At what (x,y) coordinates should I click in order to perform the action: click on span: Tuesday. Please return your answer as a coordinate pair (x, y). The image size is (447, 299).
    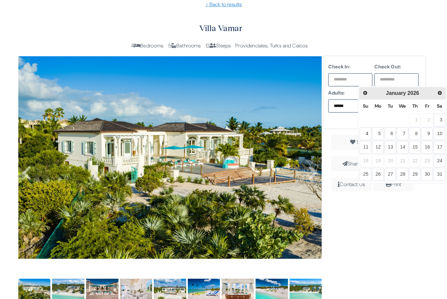
    Looking at the image, I should click on (390, 106).